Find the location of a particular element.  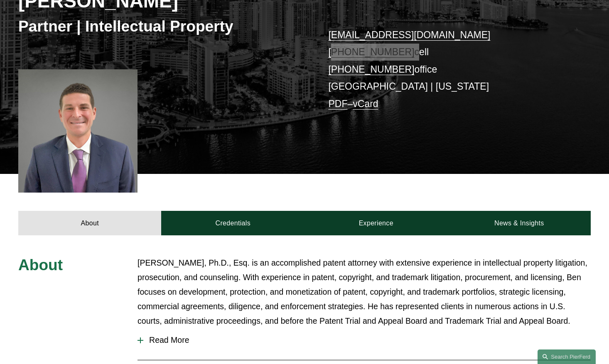

span: About is located at coordinates (40, 265).